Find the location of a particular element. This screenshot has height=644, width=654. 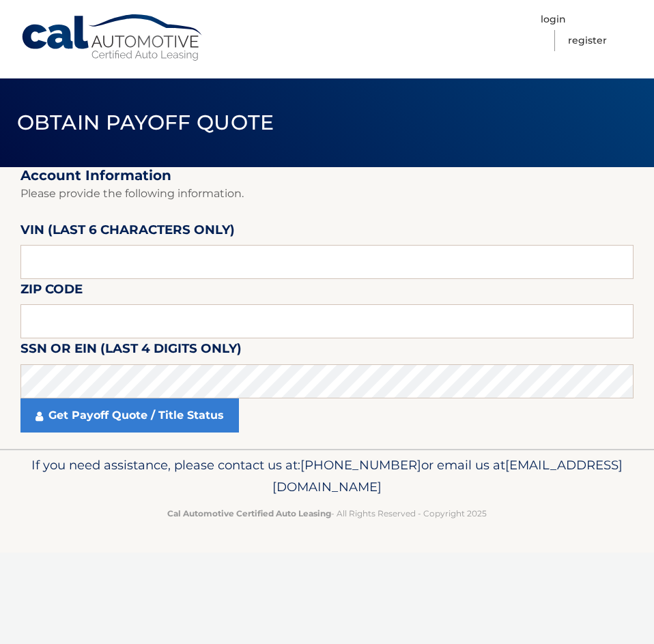

label: VIN (last 6 characters only) is located at coordinates (128, 232).